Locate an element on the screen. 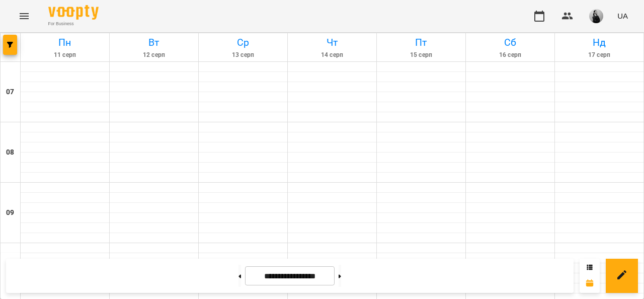 The image size is (644, 299). h6: Пн is located at coordinates (65, 42).